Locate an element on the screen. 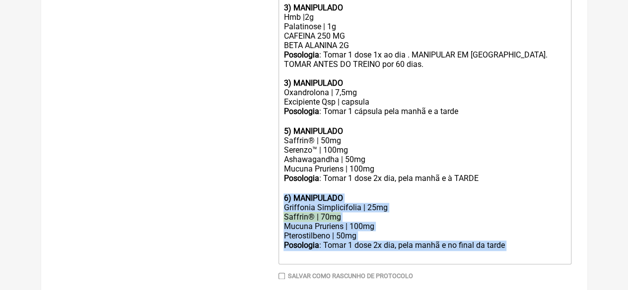  div: Serenzo™ | 100mg is located at coordinates (425, 150).